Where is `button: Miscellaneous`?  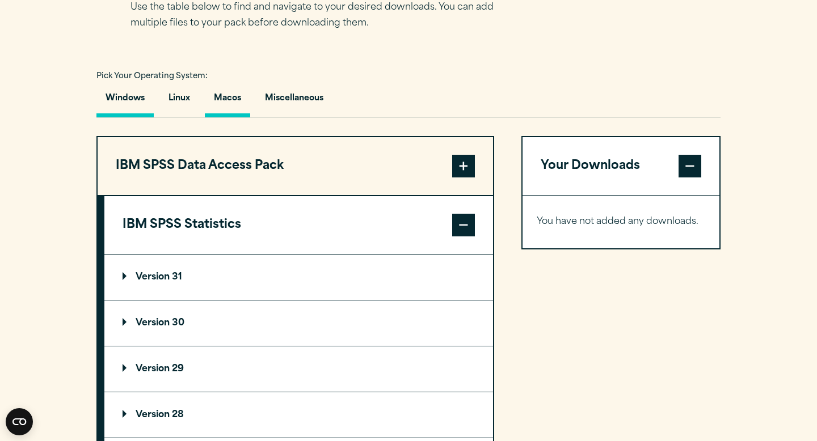 button: Miscellaneous is located at coordinates (294, 101).